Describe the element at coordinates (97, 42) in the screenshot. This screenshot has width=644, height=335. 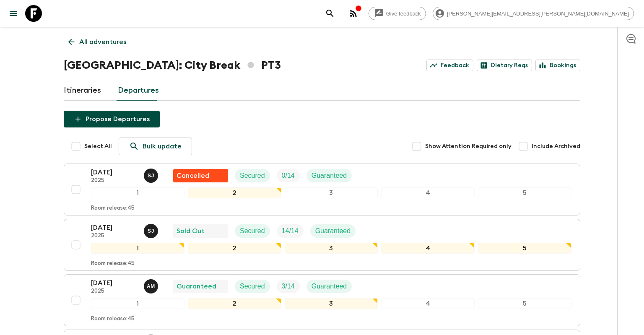
I see `a: All adventures` at that location.